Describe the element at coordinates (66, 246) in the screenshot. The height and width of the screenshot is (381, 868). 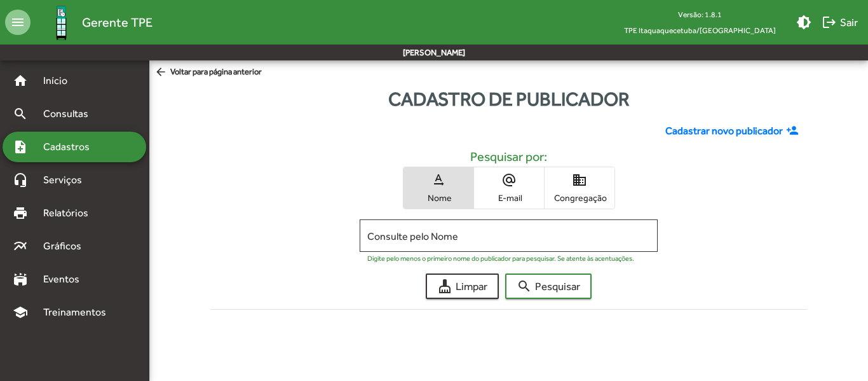
I see `span: Gráficos` at that location.